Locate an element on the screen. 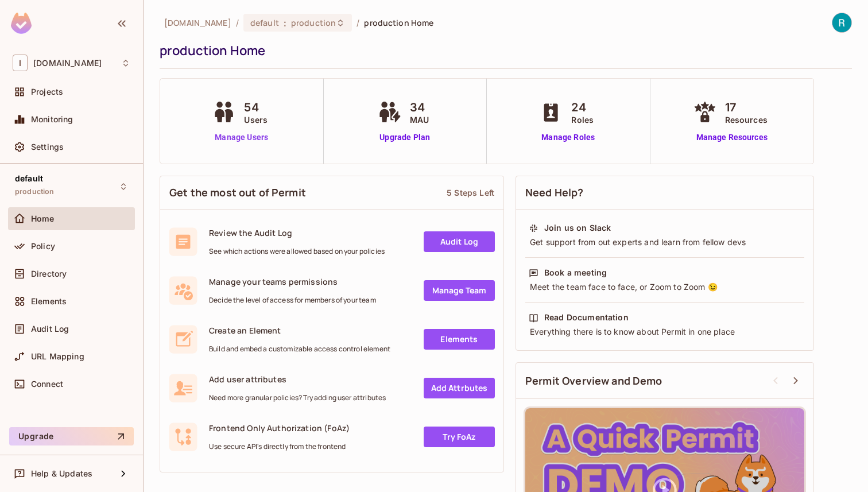 The width and height of the screenshot is (868, 492). span: Elements is located at coordinates (49, 301).